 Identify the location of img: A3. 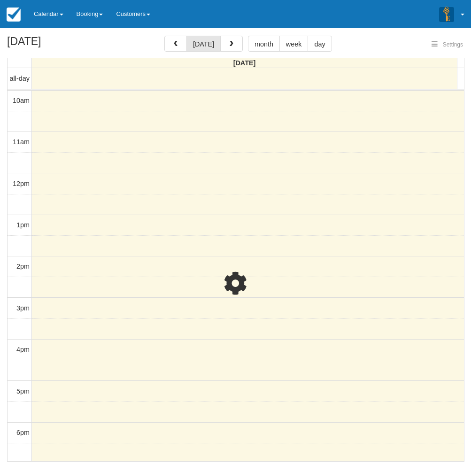
(447, 14).